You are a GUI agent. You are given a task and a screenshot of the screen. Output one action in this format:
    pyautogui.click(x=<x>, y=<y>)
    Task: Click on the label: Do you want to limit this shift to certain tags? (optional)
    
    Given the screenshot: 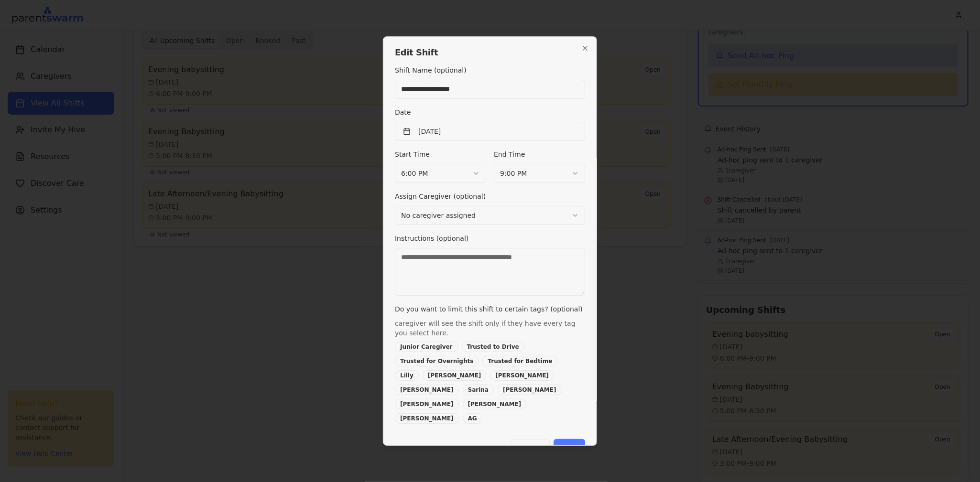 What is the action you would take?
    pyautogui.click(x=488, y=309)
    